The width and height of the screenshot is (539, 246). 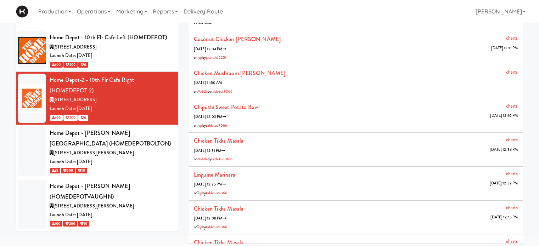 What do you see at coordinates (111, 38) in the screenshot?
I see `div: Home Depot - 10th Flr Cafe Left (HOMEDEPOT)` at bounding box center [111, 38].